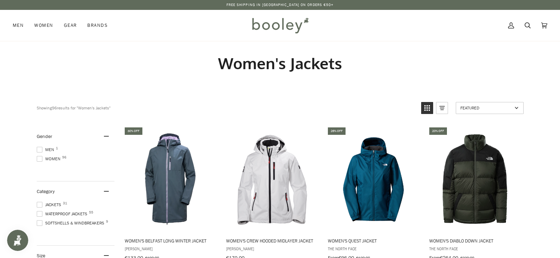  What do you see at coordinates (70, 25) in the screenshot?
I see `div: Gear` at bounding box center [70, 25].